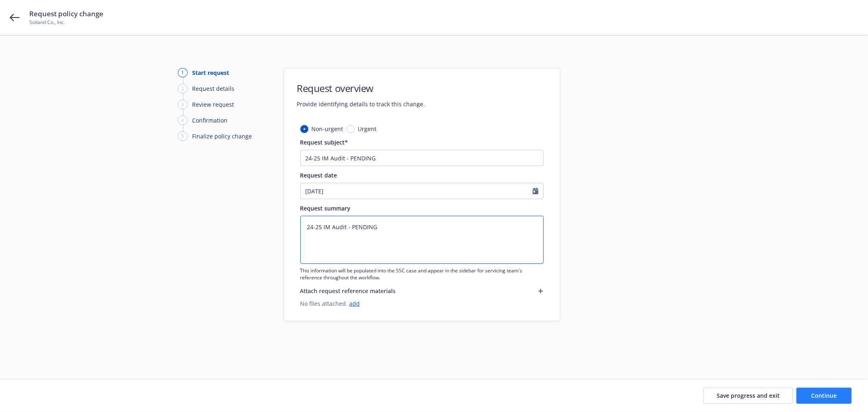 This screenshot has height=412, width=868. What do you see at coordinates (214, 104) in the screenshot?
I see `div: Review request` at bounding box center [214, 104].